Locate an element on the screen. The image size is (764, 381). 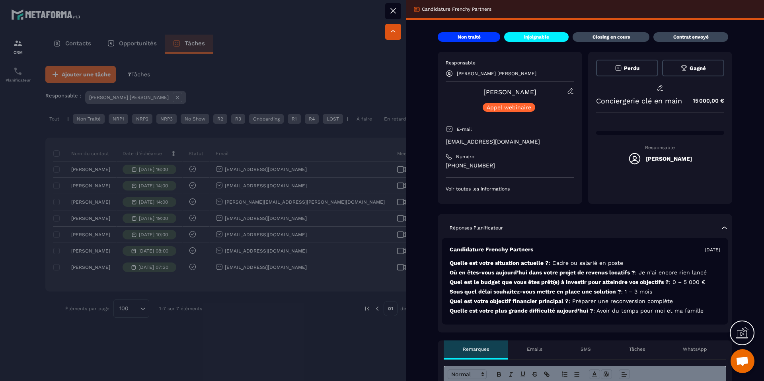
p: Conciergerie clé en main is located at coordinates (639, 101).